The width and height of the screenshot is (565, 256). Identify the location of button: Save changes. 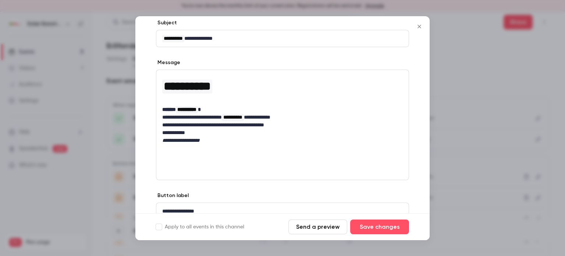
(380, 227).